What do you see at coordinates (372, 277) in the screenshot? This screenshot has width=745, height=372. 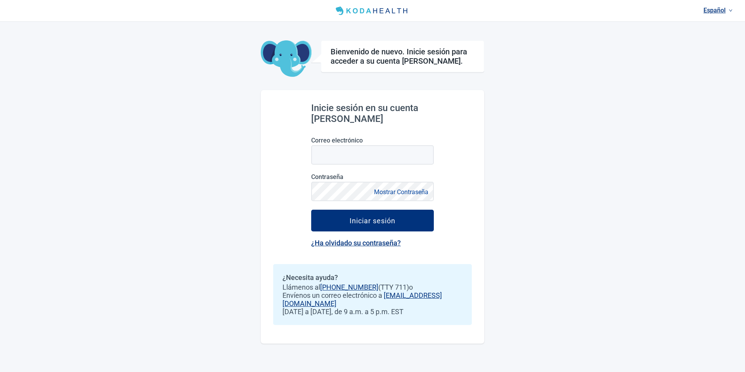 I see `h2: ¿Necesita ayuda?` at bounding box center [372, 277].